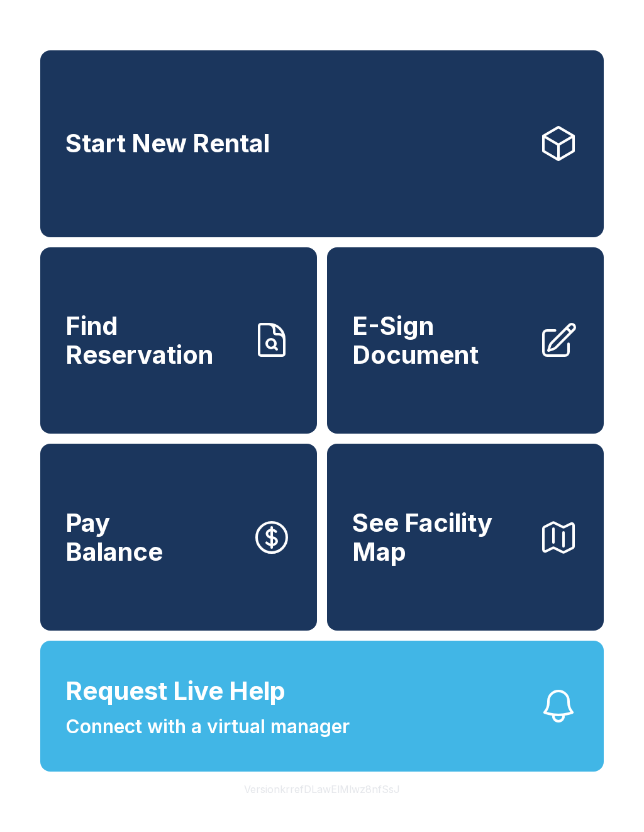 Image resolution: width=644 pixels, height=832 pixels. I want to click on button: PayBalance, so click(179, 537).